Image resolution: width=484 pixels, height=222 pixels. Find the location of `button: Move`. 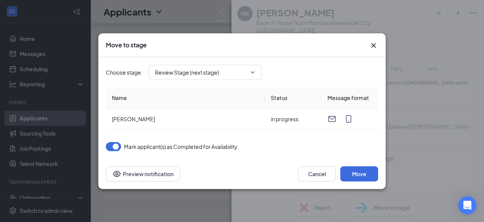

button: Move is located at coordinates (359, 174).